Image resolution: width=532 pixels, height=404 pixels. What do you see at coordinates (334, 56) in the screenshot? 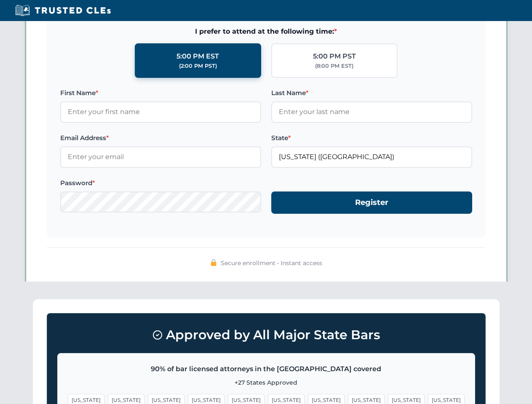
I see `div: 5:00 PM PST` at bounding box center [334, 56].